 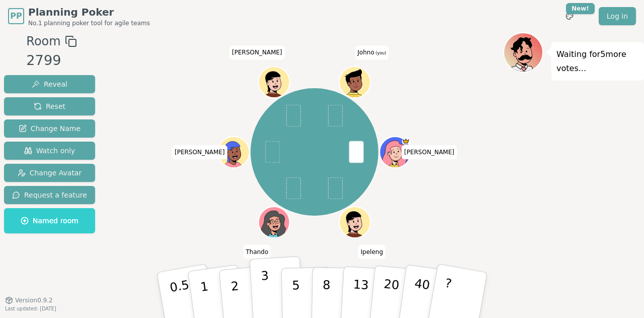 I want to click on span: (you), so click(x=381, y=53).